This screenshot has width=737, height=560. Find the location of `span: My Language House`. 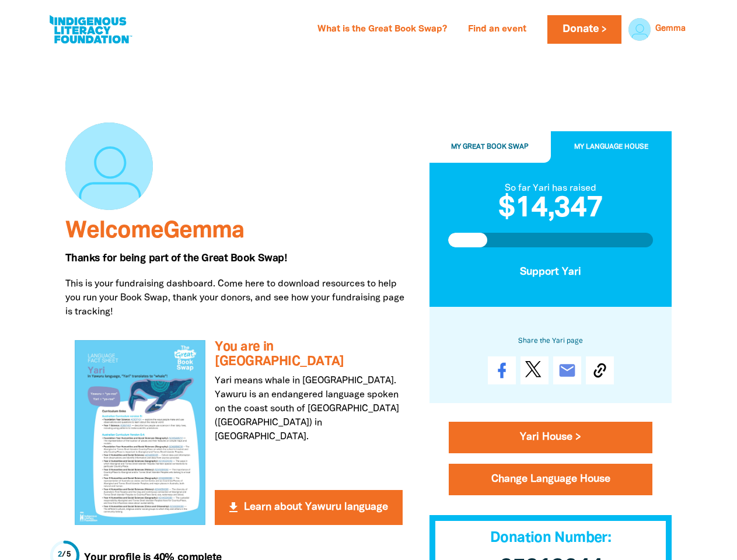

span: My Language House is located at coordinates (611, 147).